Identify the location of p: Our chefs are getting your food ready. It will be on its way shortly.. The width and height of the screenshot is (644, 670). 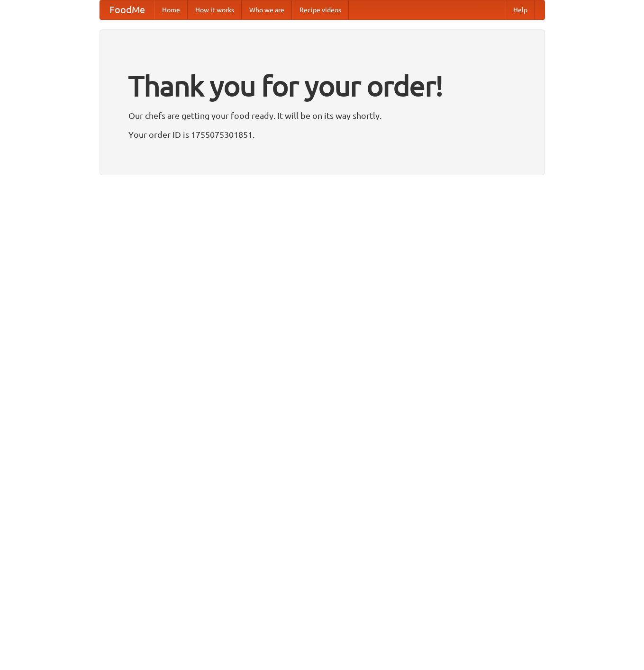
(322, 115).